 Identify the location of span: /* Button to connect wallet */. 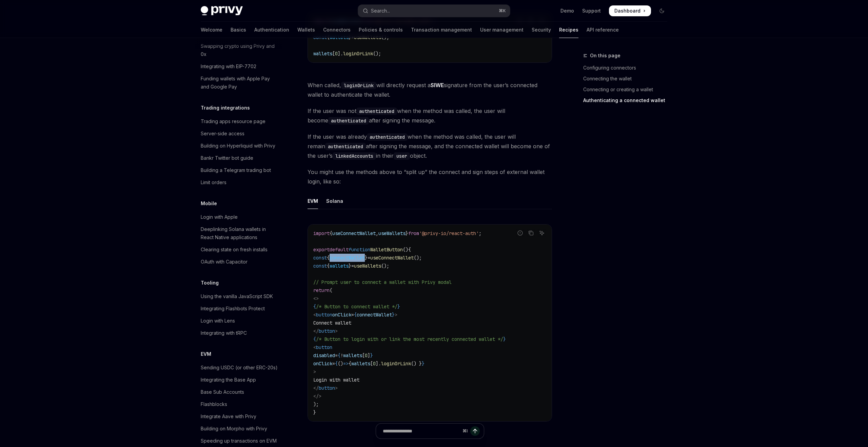
(357, 307).